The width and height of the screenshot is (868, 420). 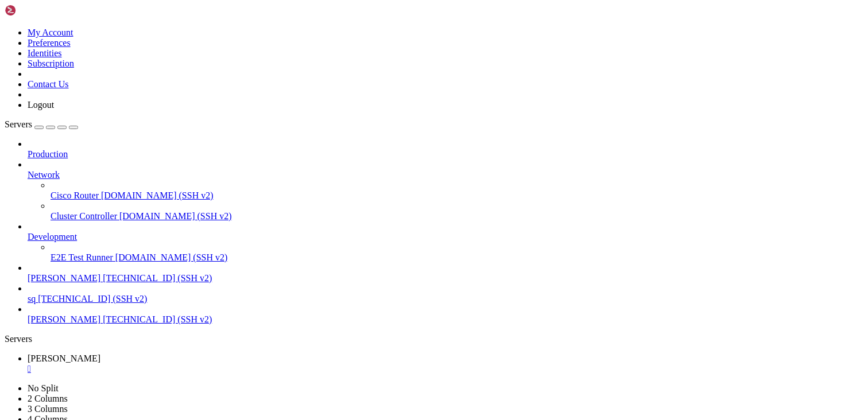 What do you see at coordinates (361, 304) in the screenshot?
I see `x-row: You have new mail.` at bounding box center [361, 304].